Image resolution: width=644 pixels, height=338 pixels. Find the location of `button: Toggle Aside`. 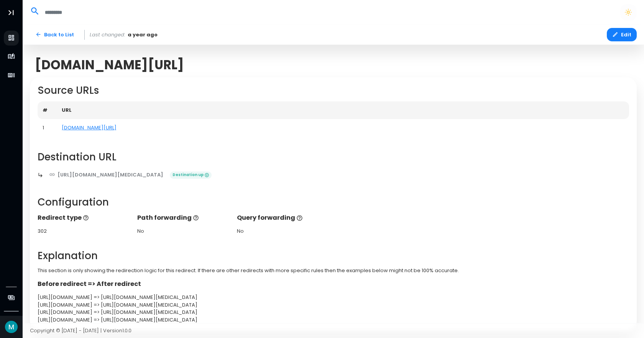

button: Toggle Aside is located at coordinates (11, 13).